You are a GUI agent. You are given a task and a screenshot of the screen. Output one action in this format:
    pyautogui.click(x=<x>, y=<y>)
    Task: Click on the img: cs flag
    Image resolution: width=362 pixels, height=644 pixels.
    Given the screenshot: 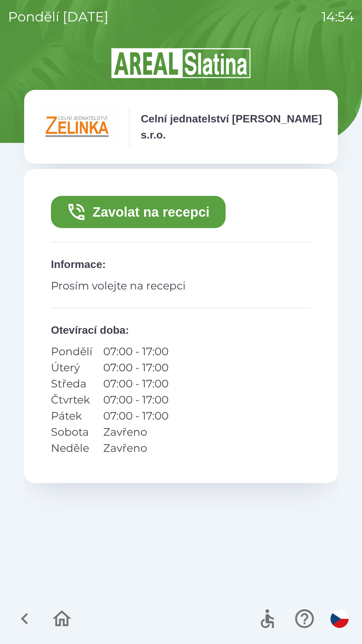 What is the action you would take?
    pyautogui.click(x=339, y=619)
    